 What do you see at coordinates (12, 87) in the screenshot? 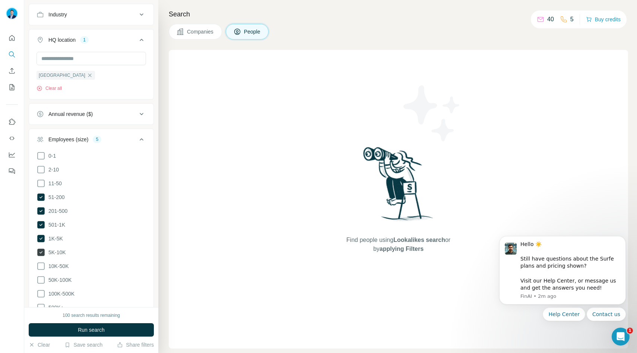
I see `button: My lists` at bounding box center [12, 87].